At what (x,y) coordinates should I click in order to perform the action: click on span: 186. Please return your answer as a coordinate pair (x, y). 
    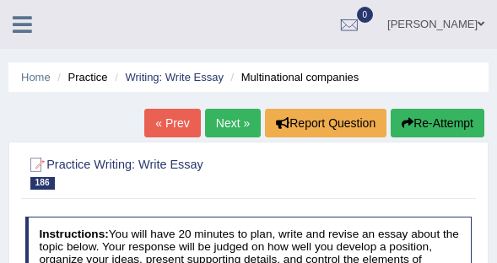
    Looking at the image, I should click on (42, 183).